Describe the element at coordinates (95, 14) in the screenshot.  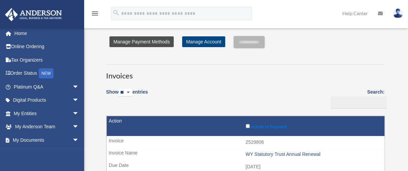
I see `a: menu` at that location.